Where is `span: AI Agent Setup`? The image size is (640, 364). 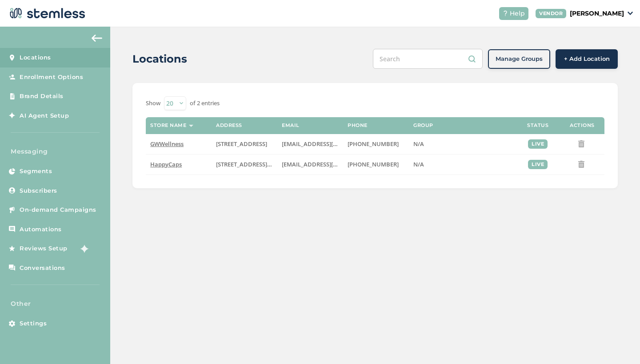 span: AI Agent Setup is located at coordinates (44, 116).